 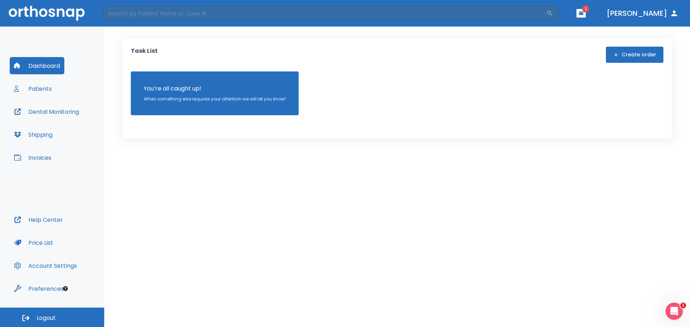 I want to click on p: Task List, so click(x=144, y=55).